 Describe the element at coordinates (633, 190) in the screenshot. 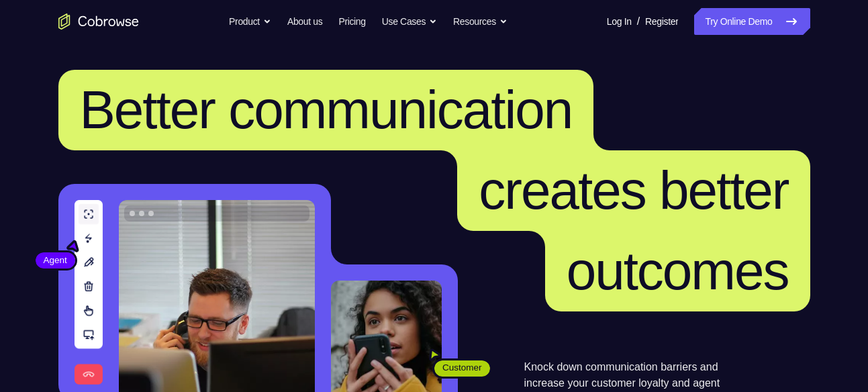

I see `span: creates better` at that location.